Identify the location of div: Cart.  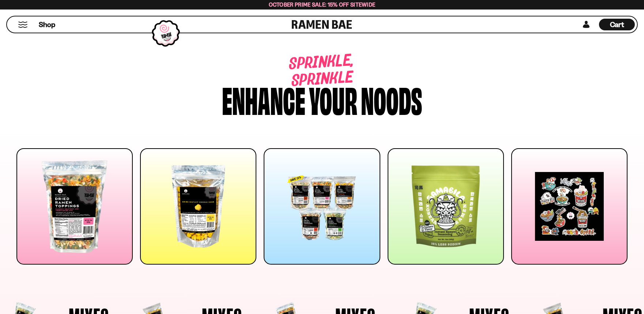
(617, 24).